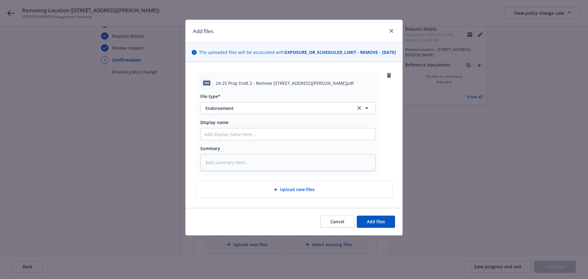 This screenshot has height=279, width=588. I want to click on button: Cancel, so click(337, 222).